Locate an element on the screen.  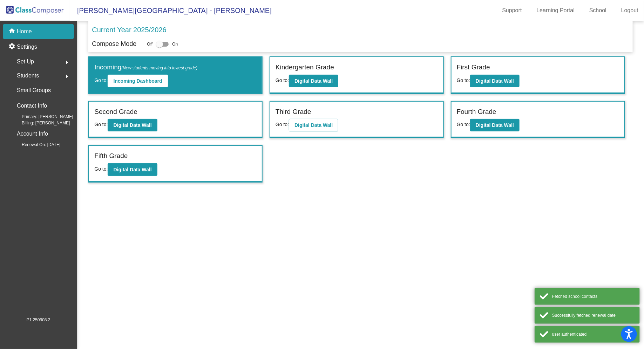
a: Learning Portal is located at coordinates (556, 10).